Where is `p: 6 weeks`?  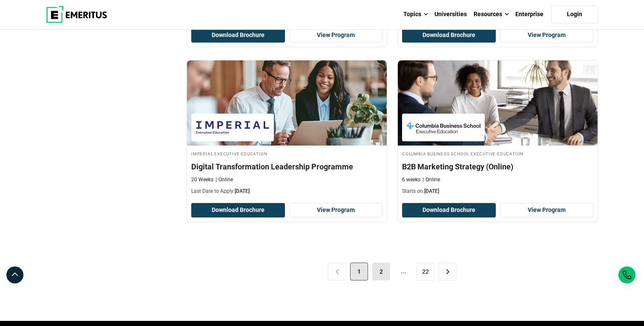
p: 6 weeks is located at coordinates (411, 180).